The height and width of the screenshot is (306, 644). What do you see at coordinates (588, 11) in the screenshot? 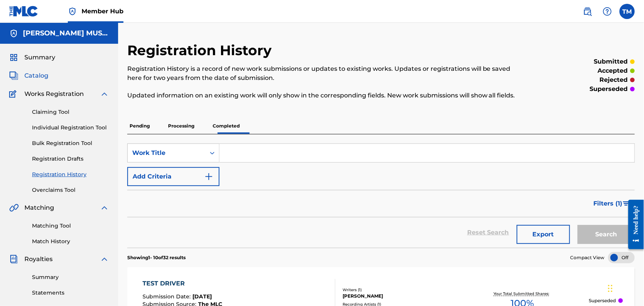
I see `img: search` at bounding box center [588, 11].